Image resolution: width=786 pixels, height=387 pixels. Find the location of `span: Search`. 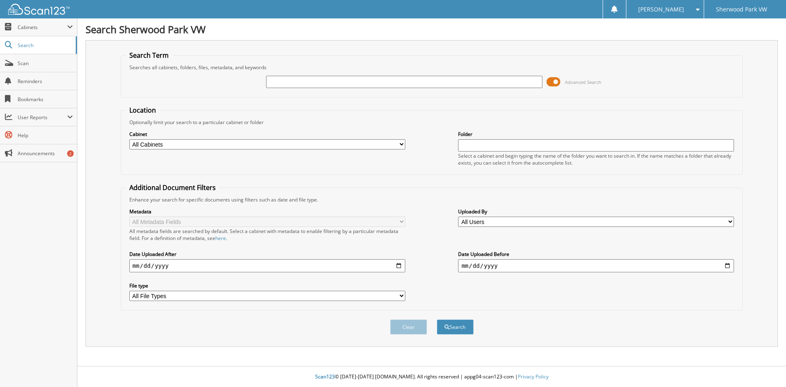

span: Search is located at coordinates (45, 45).